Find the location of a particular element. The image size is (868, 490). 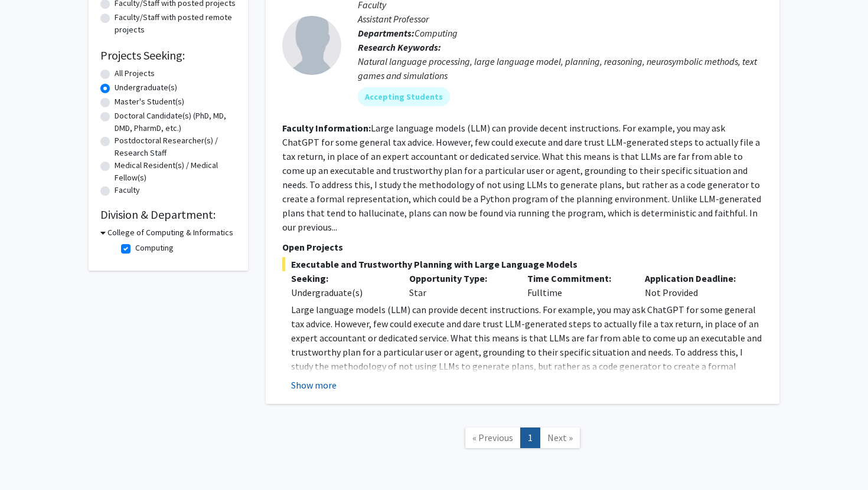

span: Computing is located at coordinates (436, 33).